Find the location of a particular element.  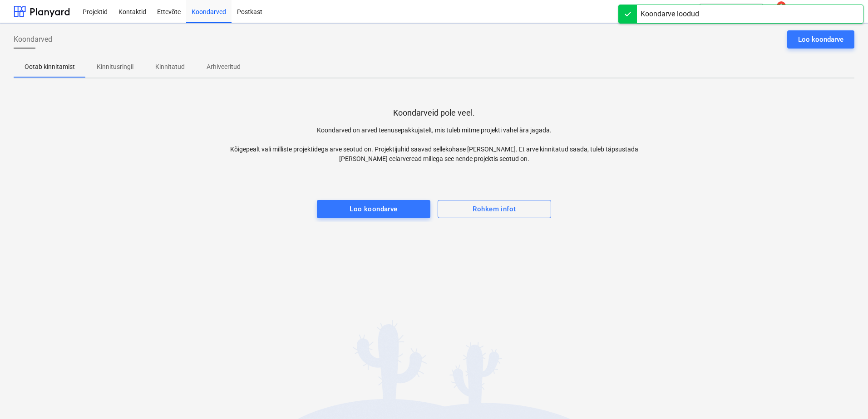

p: Kinnitatud is located at coordinates (170, 67).